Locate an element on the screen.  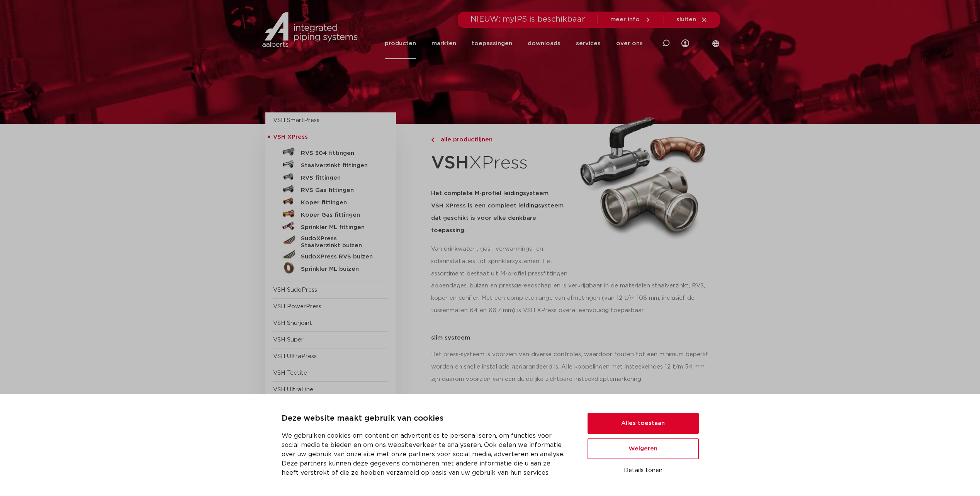
span: alle productlijnen is located at coordinates (464, 139).